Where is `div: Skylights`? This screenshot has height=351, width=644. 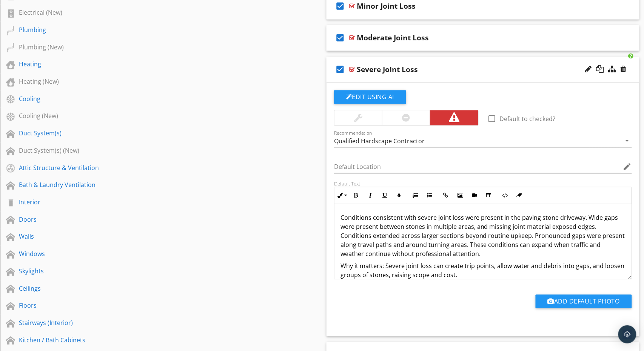 div: Skylights is located at coordinates (72, 271).